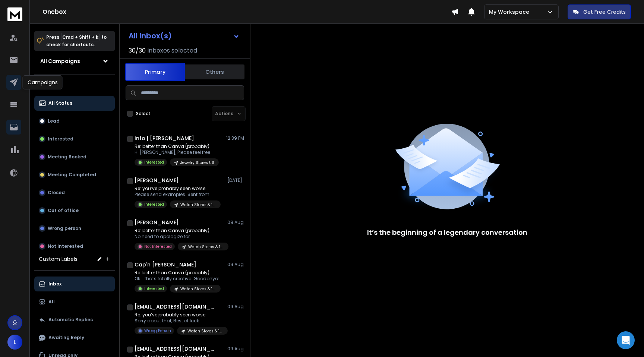 This screenshot has height=357, width=644. Describe the element at coordinates (75, 211) in the screenshot. I see `button: Out of office` at that location.